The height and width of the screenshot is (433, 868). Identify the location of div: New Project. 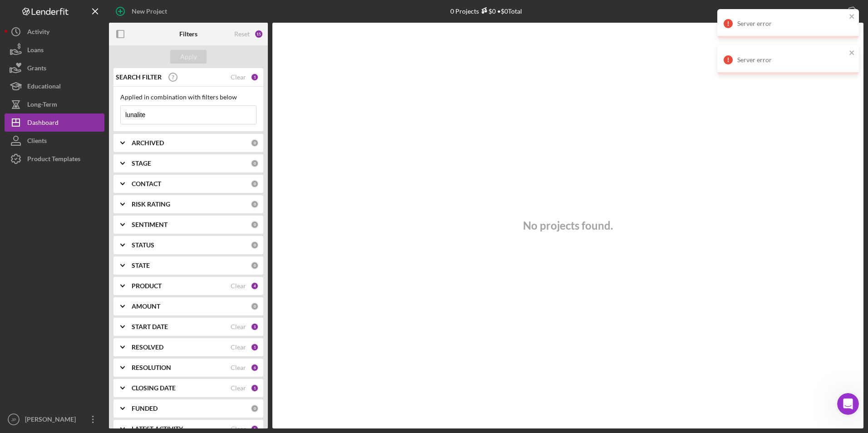
(149, 11).